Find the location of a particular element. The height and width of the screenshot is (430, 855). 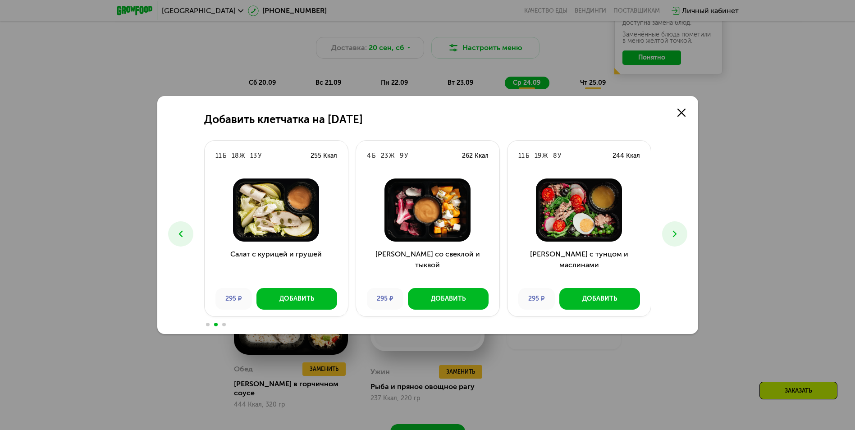

h3: Салат с курицей и грушей is located at coordinates (276, 265).